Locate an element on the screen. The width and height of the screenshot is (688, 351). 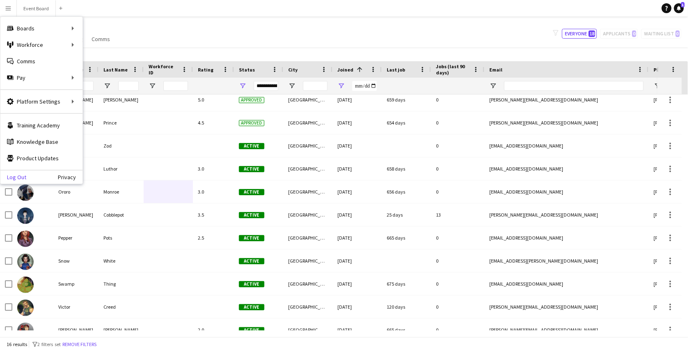
a: Product Updates is located at coordinates (41, 158).